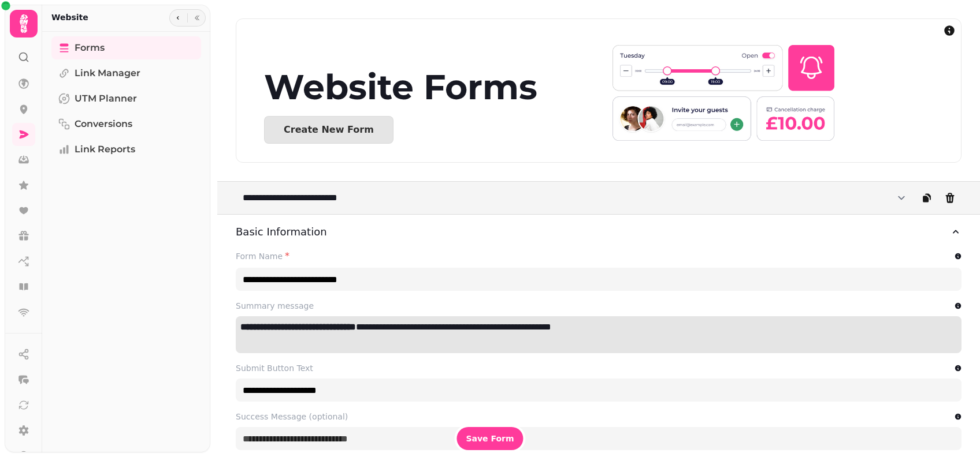 This screenshot has width=980, height=457. Describe the element at coordinates (126, 124) in the screenshot. I see `a: Conversions` at that location.